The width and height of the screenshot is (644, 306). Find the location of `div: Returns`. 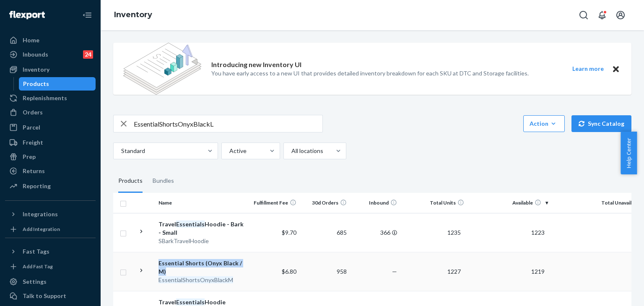

div: Returns is located at coordinates (34, 171).